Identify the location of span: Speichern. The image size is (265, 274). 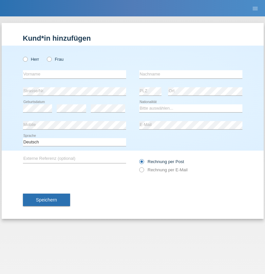
(47, 199).